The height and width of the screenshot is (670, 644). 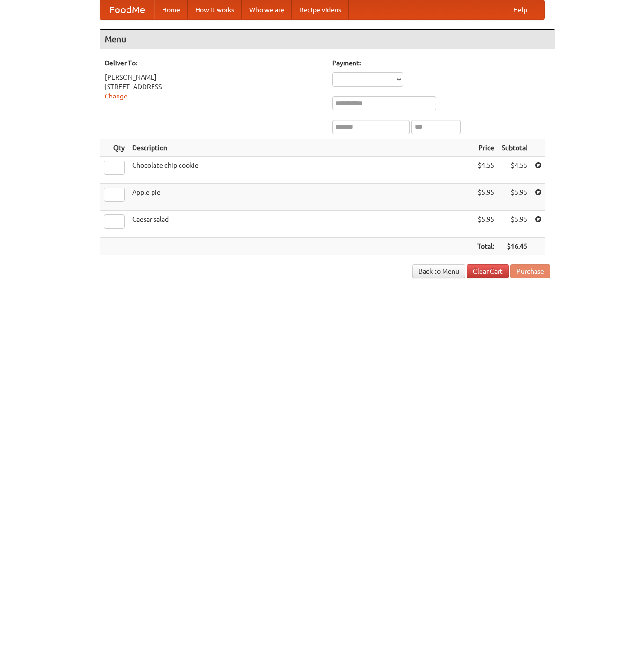 I want to click on a: Clear Cart, so click(x=487, y=272).